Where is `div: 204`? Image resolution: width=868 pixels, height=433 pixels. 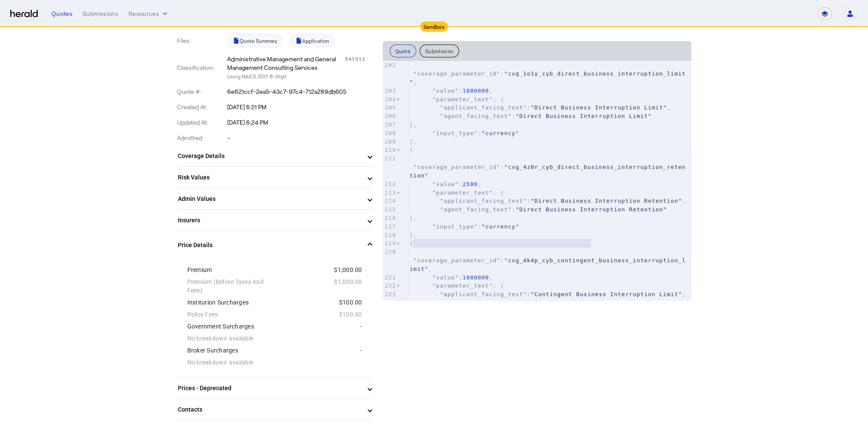
div: 204 is located at coordinates (390, 99).